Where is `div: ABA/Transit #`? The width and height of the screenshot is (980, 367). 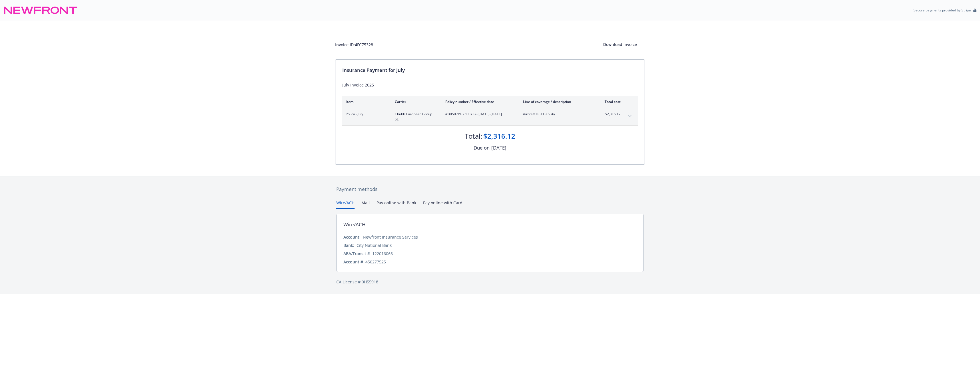
div: ABA/Transit # is located at coordinates (357, 253).